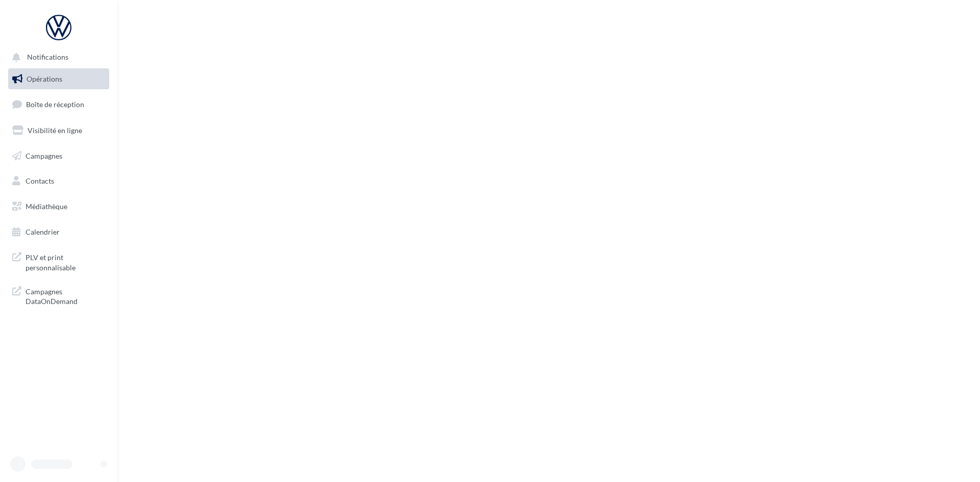  What do you see at coordinates (46, 206) in the screenshot?
I see `span: Médiathèque` at bounding box center [46, 206].